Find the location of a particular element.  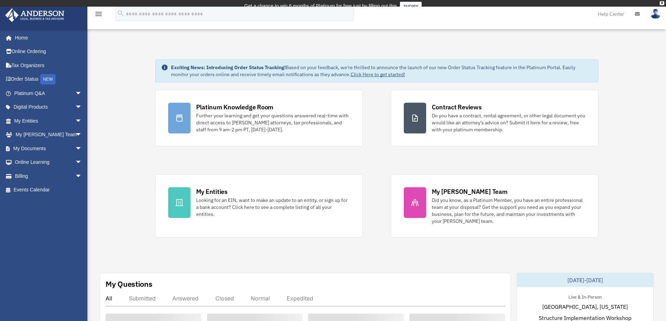

a: My Documentsarrow_drop_down is located at coordinates (49, 149).